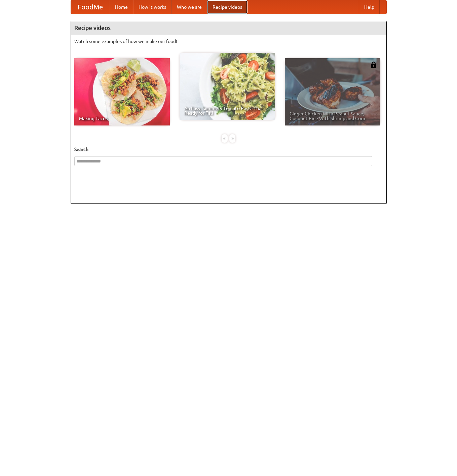 This screenshot has width=457, height=476. What do you see at coordinates (227, 87) in the screenshot?
I see `a: An Easy, Summery Tomato Pasta That's Ready for Fall` at bounding box center [227, 87].